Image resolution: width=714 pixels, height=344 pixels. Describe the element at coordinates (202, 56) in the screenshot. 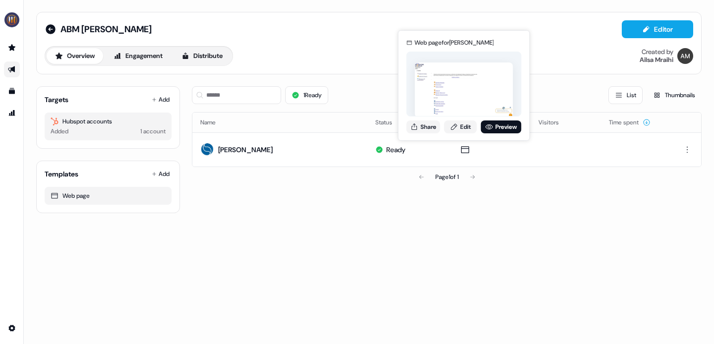

I see `a: Distribute` at that location.